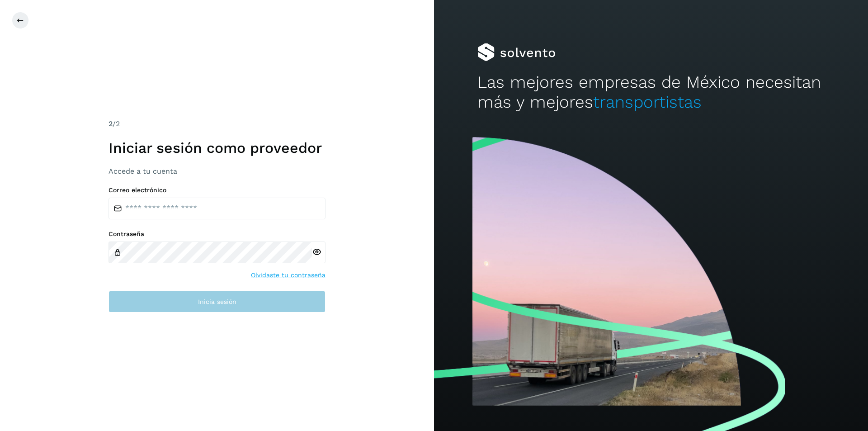 The image size is (868, 431). Describe the element at coordinates (217, 234) in the screenshot. I see `label: Contraseña` at that location.